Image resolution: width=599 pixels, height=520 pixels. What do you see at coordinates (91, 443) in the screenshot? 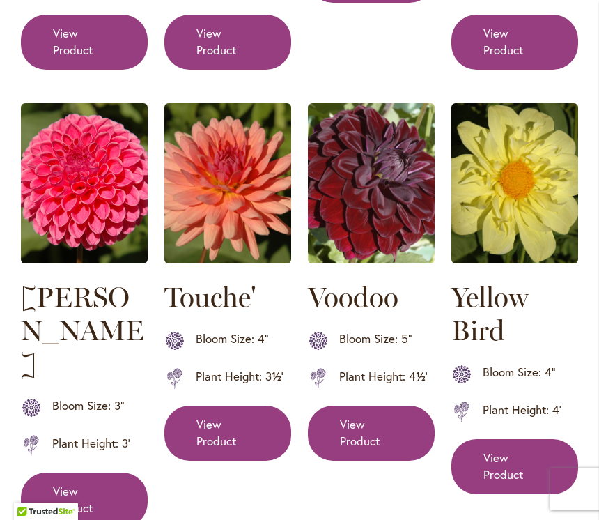
I see `p: Plant Height: 3'` at bounding box center [91, 443].